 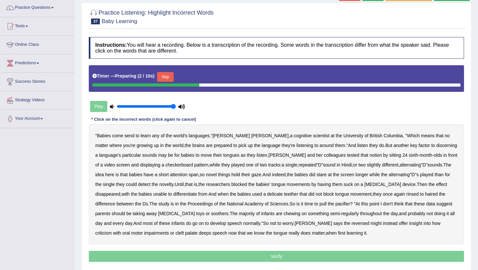 What do you see at coordinates (37, 62) in the screenshot?
I see `a: Predictions` at bounding box center [37, 62].